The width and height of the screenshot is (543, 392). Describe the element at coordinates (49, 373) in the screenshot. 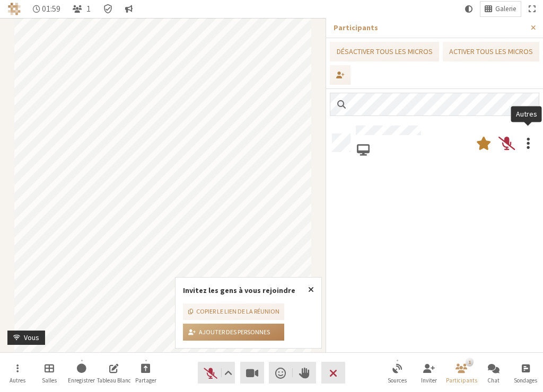

I see `button: Gestion des salles de réunion` at that location.